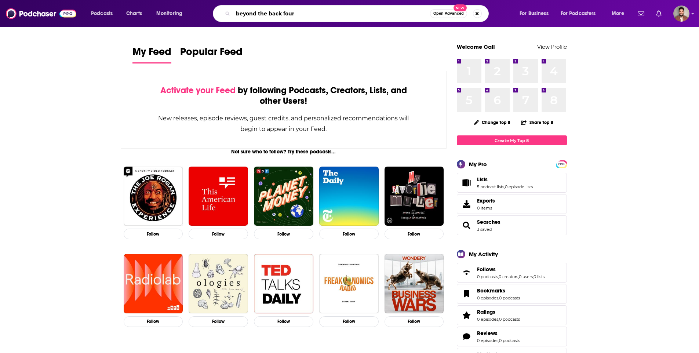 This screenshot has width=699, height=353. What do you see at coordinates (478, 164) in the screenshot?
I see `div: My Pro` at bounding box center [478, 164].